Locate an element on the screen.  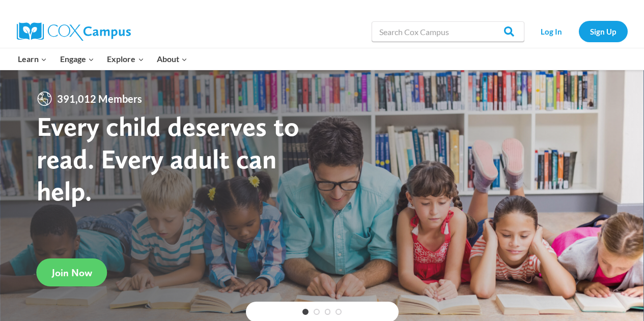
a: 1 is located at coordinates (305, 312).